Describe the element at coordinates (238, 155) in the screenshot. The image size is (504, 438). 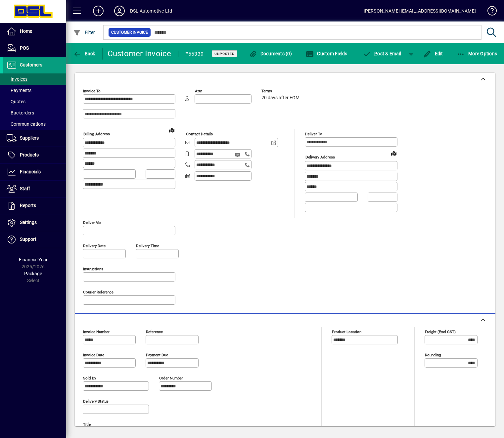
I see `button: Send SMS` at that location.